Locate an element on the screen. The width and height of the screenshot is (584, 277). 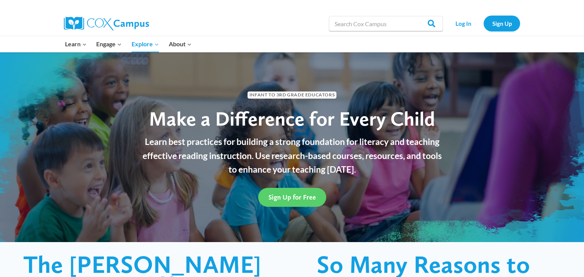
span: Explore is located at coordinates (145, 44).